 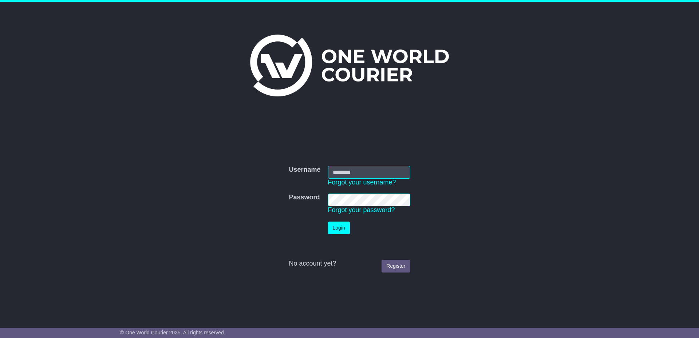 I want to click on label: Password, so click(x=304, y=198).